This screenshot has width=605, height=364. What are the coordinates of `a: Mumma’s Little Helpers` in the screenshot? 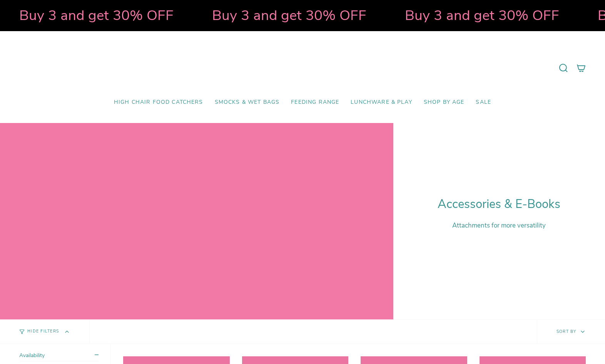 It's located at (302, 68).